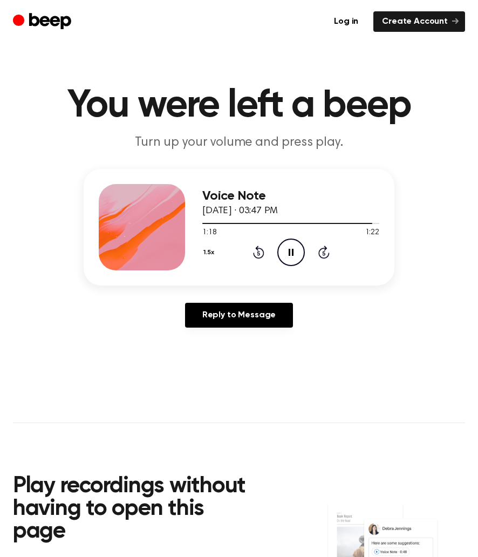 This screenshot has height=557, width=478. Describe the element at coordinates (291, 196) in the screenshot. I see `h3: Voice Note` at that location.